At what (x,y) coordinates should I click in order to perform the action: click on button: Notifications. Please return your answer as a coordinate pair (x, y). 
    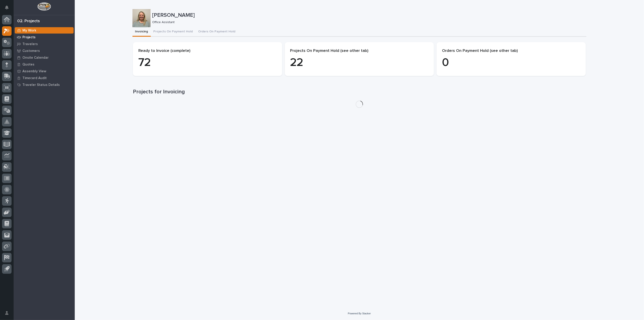
    Looking at the image, I should click on (7, 7).